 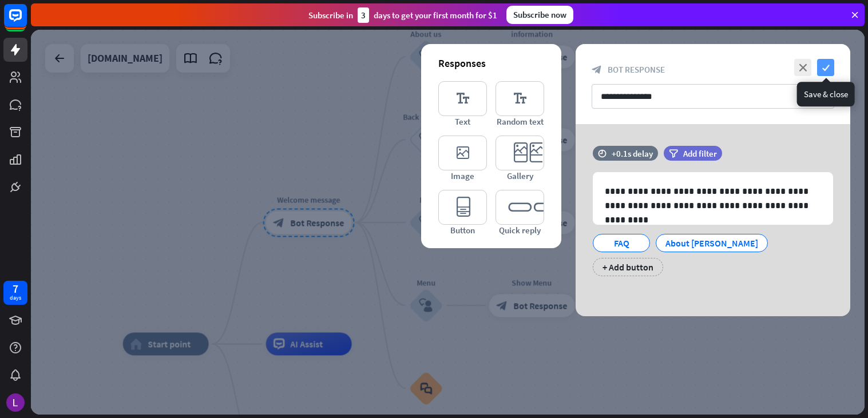 I want to click on a: 7 days, so click(x=16, y=293).